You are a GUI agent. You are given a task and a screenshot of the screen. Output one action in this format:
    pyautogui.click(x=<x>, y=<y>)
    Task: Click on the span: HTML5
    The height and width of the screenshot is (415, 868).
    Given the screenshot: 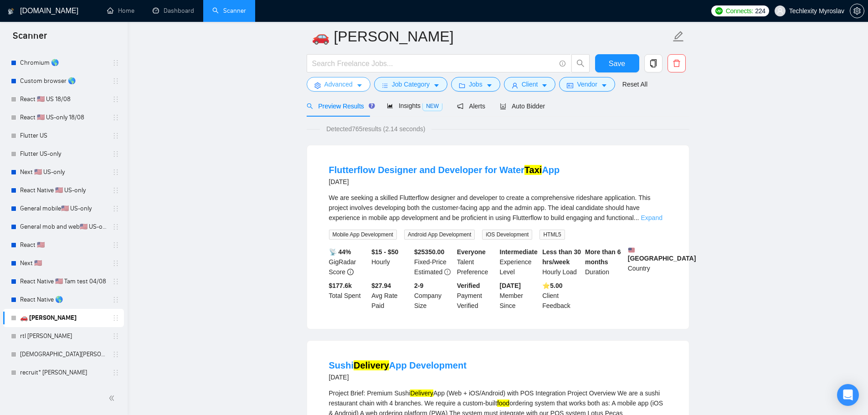 What is the action you would take?
    pyautogui.click(x=552, y=235)
    